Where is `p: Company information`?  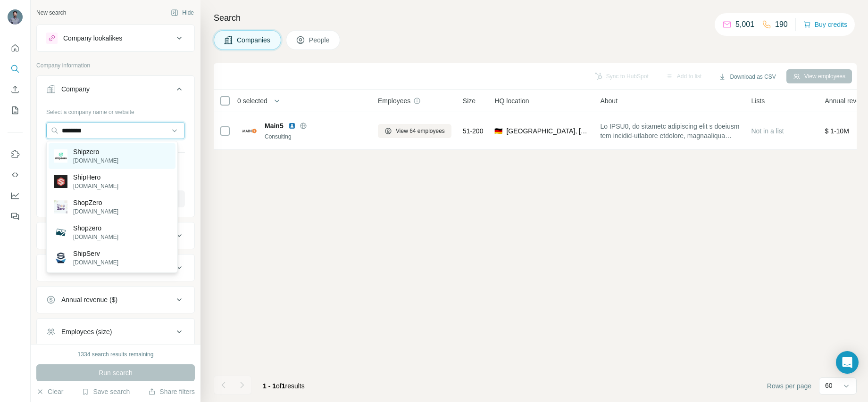
p: Company information is located at coordinates (116, 65).